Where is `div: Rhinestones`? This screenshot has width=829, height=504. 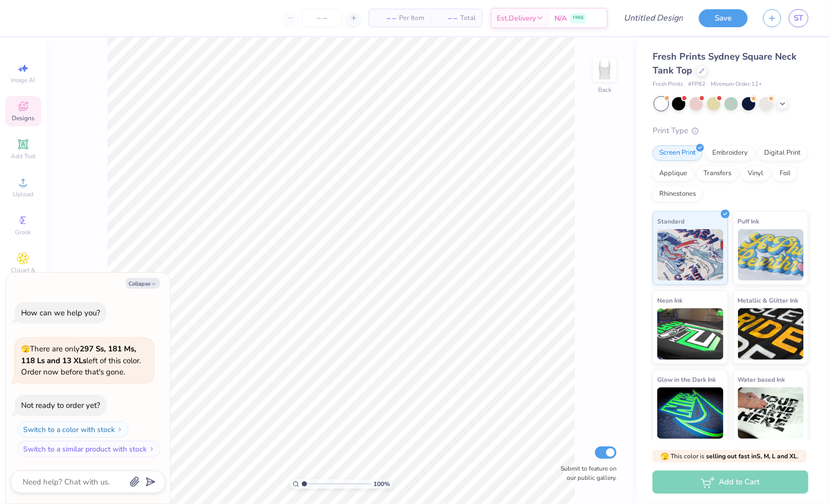
div: Rhinestones is located at coordinates (678, 194).